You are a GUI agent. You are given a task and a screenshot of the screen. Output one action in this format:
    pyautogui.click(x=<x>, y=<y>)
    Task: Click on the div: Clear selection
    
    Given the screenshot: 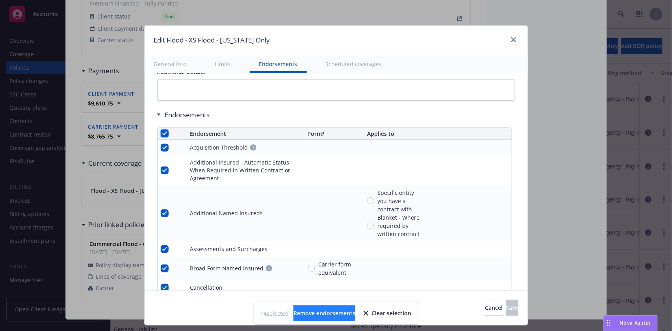 What is the action you would take?
    pyautogui.click(x=387, y=314)
    